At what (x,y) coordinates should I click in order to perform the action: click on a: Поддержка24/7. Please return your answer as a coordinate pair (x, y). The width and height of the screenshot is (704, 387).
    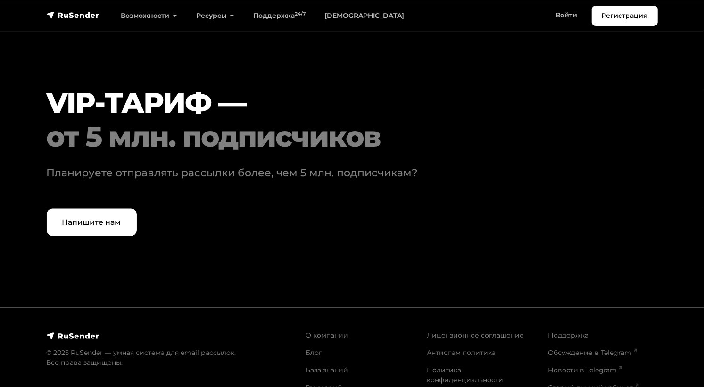
    Looking at the image, I should click on (279, 16).